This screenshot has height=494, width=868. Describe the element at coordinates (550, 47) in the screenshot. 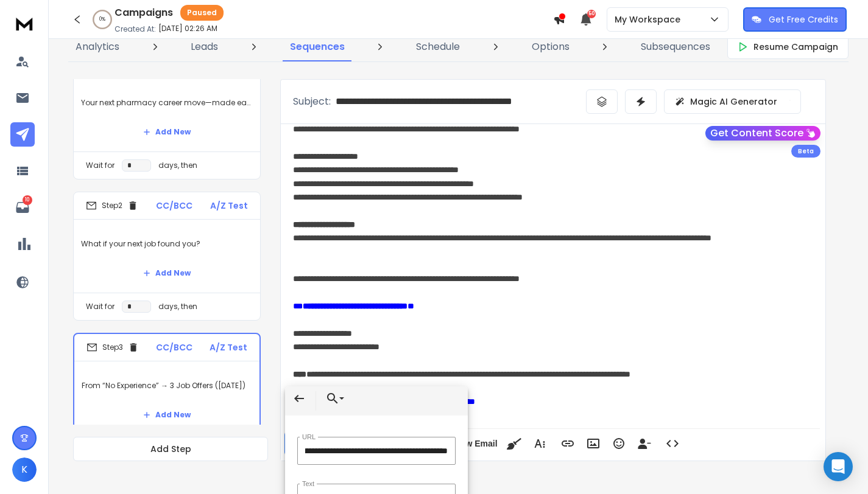

I see `p: Options` at that location.